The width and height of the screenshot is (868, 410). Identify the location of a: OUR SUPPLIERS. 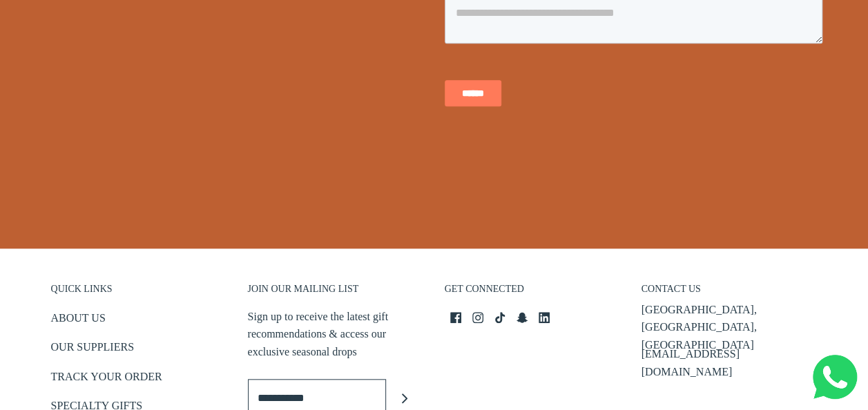
(92, 350).